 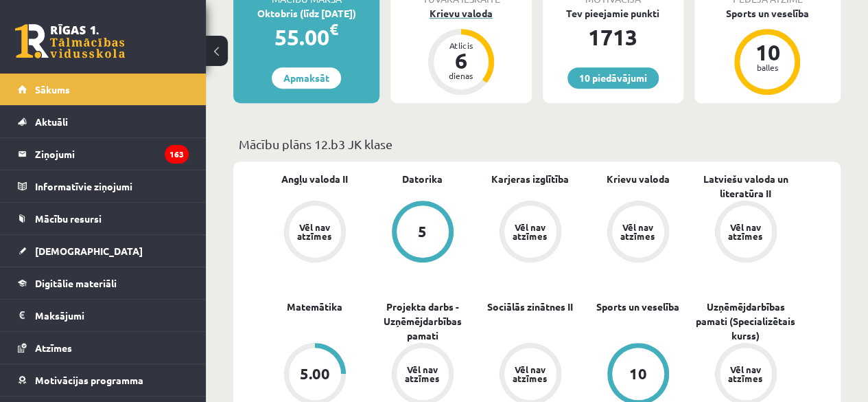 What do you see at coordinates (461, 75) in the screenshot?
I see `div: dienas` at bounding box center [461, 75].